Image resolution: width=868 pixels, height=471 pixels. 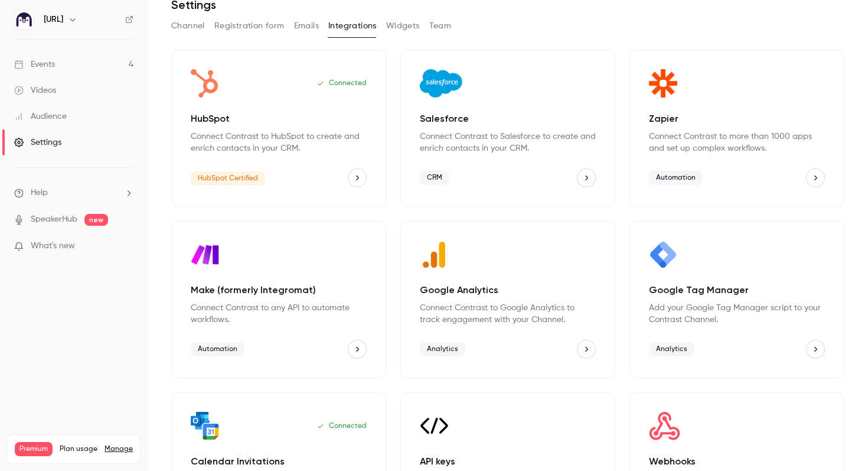 What do you see at coordinates (33, 449) in the screenshot?
I see `span: Premium` at bounding box center [33, 449].